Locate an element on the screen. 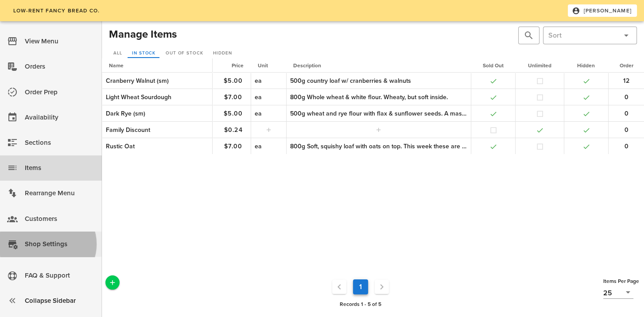 The width and height of the screenshot is (644, 317). a: Hidden is located at coordinates (222, 54).